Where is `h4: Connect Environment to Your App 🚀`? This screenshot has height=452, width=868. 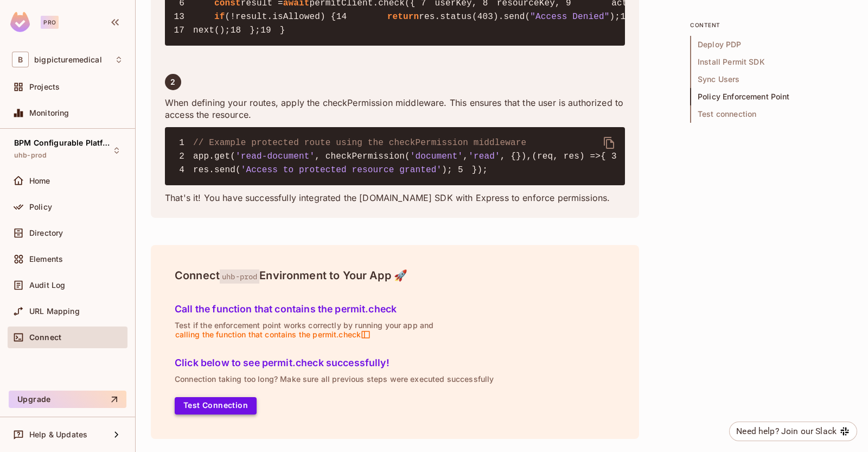
h4: Connect Environment to Your App 🚀 is located at coordinates (395, 275).